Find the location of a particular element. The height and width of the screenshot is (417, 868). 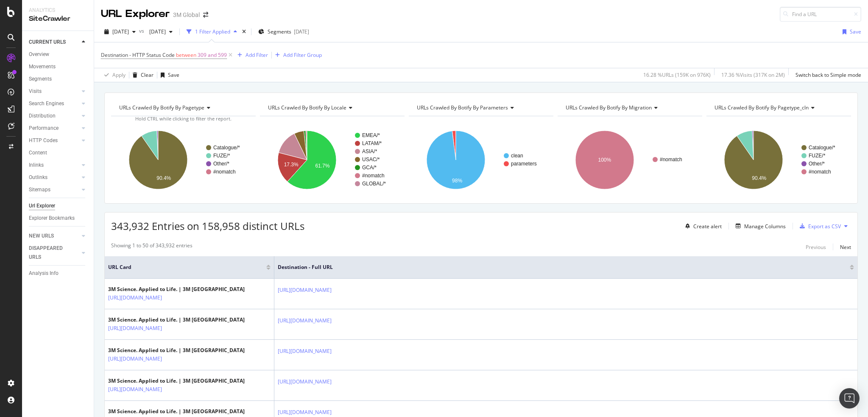

text: GCA/* is located at coordinates (369, 167).